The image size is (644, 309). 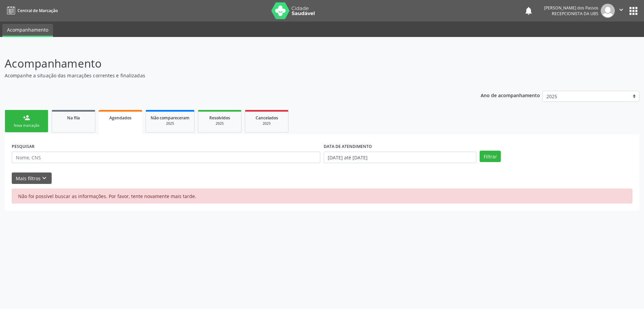 What do you see at coordinates (31, 10) in the screenshot?
I see `a: Central de Marcação` at bounding box center [31, 10].